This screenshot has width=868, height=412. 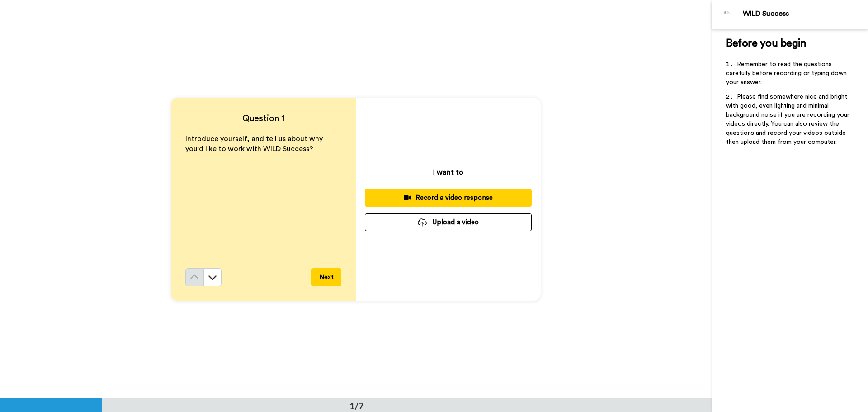 I want to click on span: Please find somewhere nice and bright with good, even lighting and minimal background noise if yo..., so click(x=788, y=119).